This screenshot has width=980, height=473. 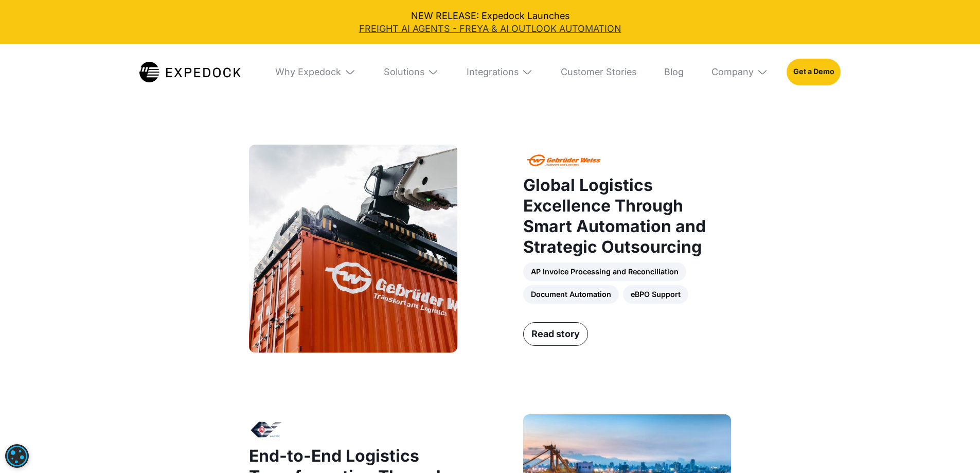 I want to click on a: Customer Stories, so click(x=599, y=72).